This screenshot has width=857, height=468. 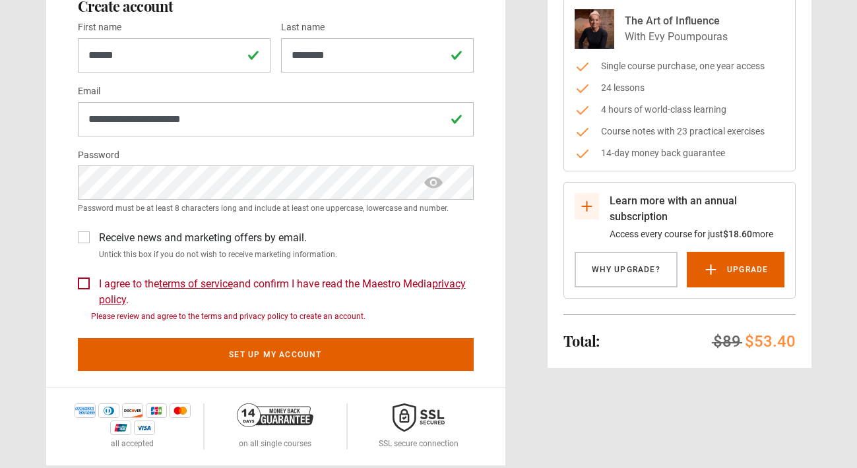 I want to click on label: Receive news and marketing offers by email., so click(x=200, y=238).